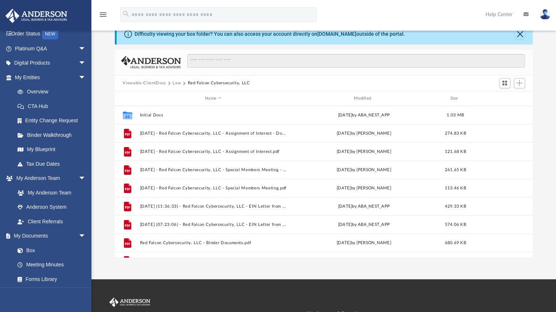  What do you see at coordinates (213, 115) in the screenshot?
I see `button: Initial Docs` at bounding box center [213, 115].